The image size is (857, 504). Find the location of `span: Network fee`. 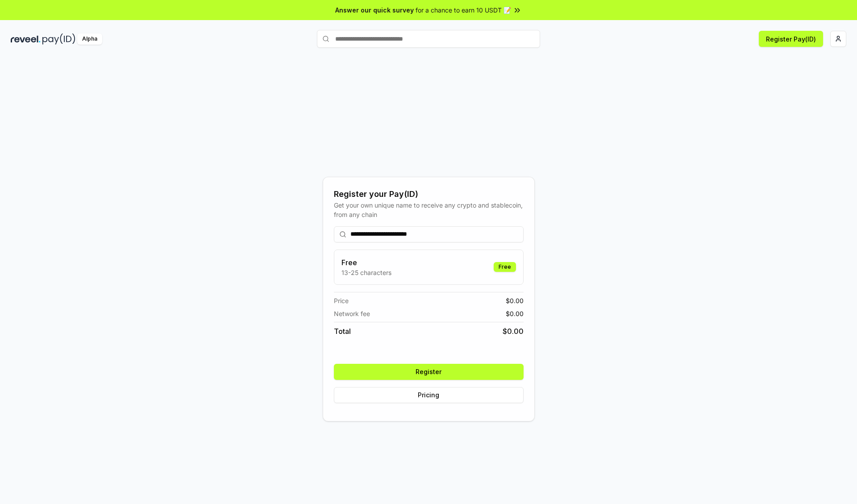

span: Network fee is located at coordinates (351, 313).